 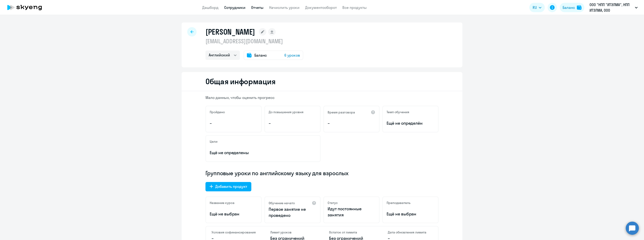 I want to click on div: Баланс, so click(x=569, y=7).